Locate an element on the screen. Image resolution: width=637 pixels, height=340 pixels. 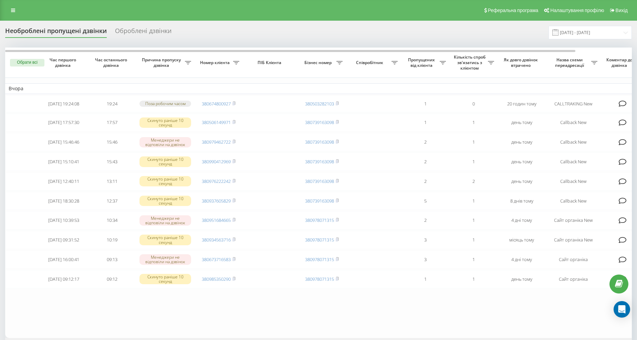
a: 380976222242 is located at coordinates (216, 181).